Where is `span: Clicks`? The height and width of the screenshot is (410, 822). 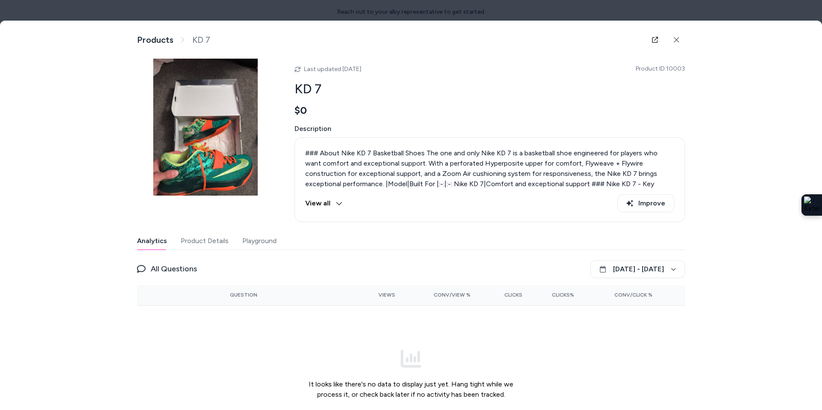 span: Clicks is located at coordinates (514, 295).